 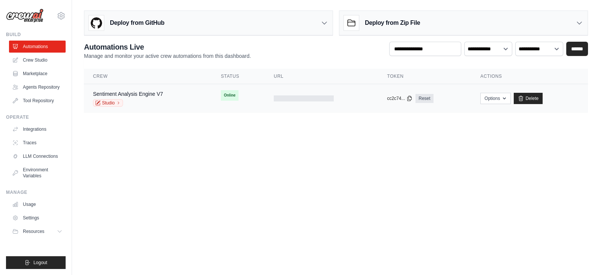 I want to click on a: Usage, so click(x=37, y=204).